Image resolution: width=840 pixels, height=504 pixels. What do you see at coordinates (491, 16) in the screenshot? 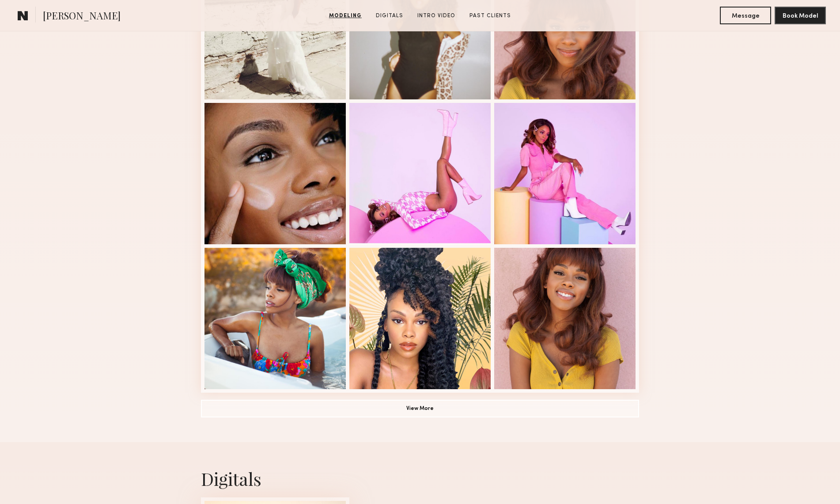
I see `a: Past Clients` at bounding box center [491, 16].